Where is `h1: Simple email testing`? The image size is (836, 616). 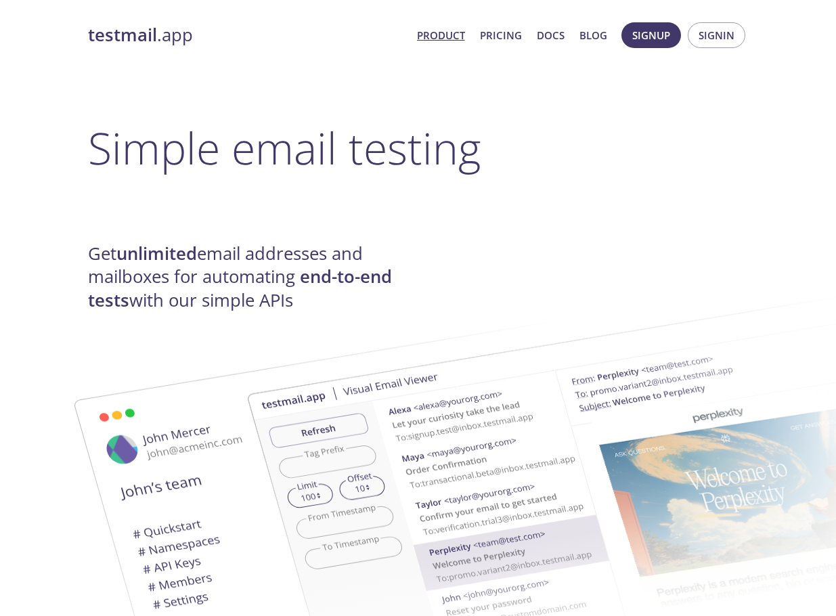
h1: Simple email testing is located at coordinates (418, 148).